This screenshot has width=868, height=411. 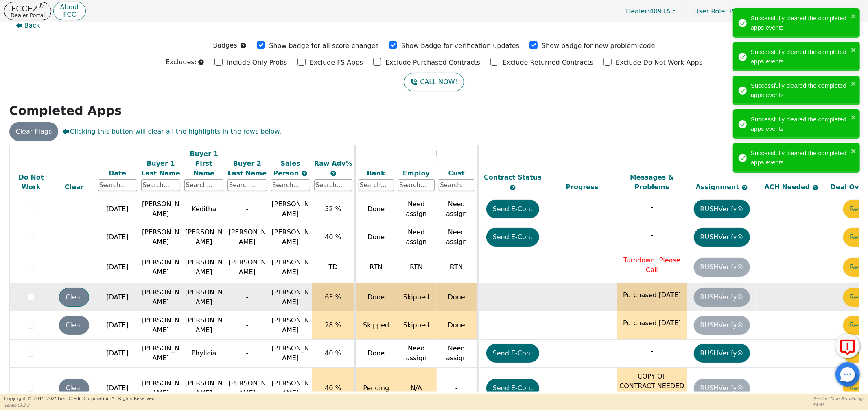 I want to click on a: CALL NOW!, so click(x=434, y=82).